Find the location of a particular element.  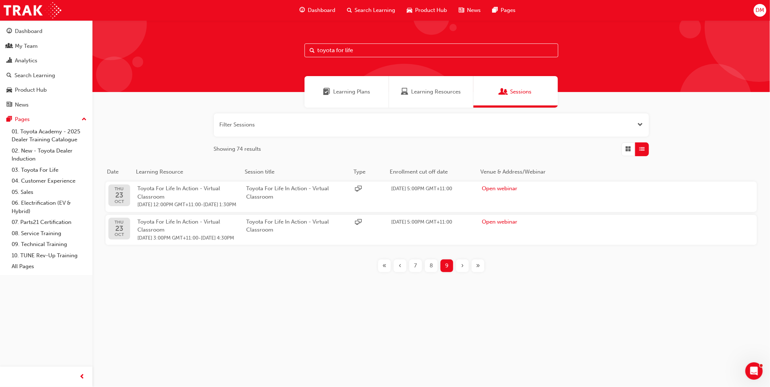

a: Search Learning is located at coordinates (46, 75).